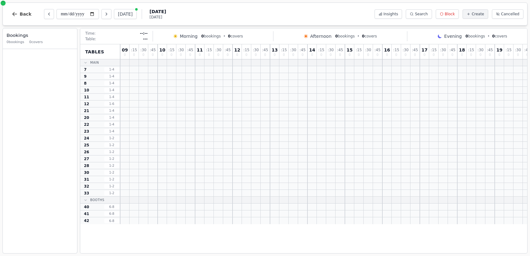  Describe the element at coordinates (87, 221) in the screenshot. I see `span: 42` at that location.